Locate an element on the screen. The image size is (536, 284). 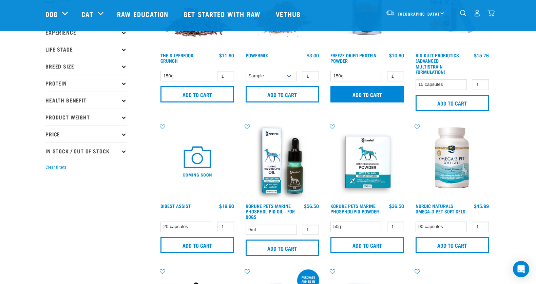
p: Experience is located at coordinates (86, 32).